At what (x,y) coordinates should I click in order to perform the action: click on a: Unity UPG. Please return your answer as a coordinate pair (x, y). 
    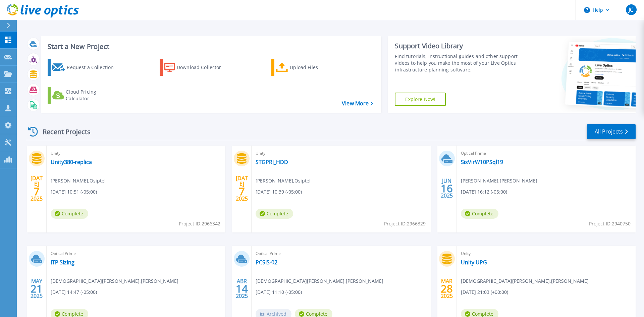
    Looking at the image, I should click on (474, 263).